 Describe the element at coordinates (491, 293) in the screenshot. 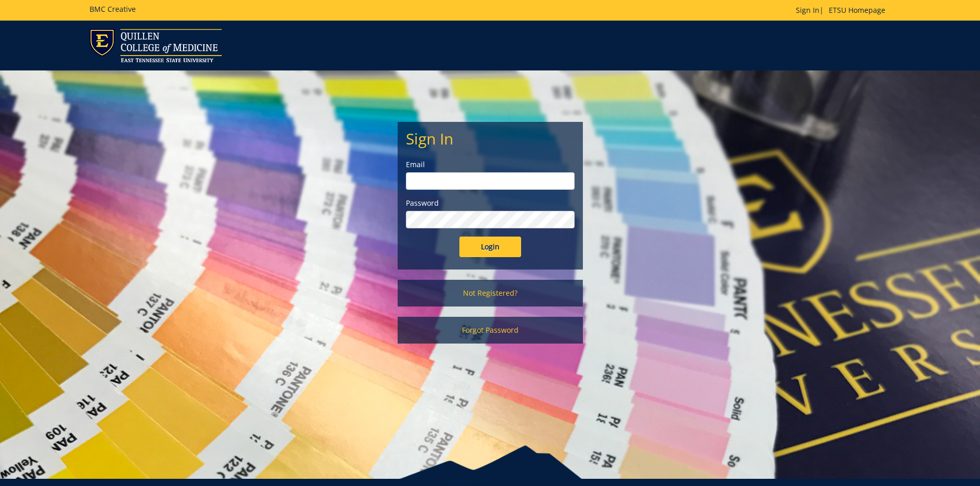

I see `a: Not Registered?` at that location.